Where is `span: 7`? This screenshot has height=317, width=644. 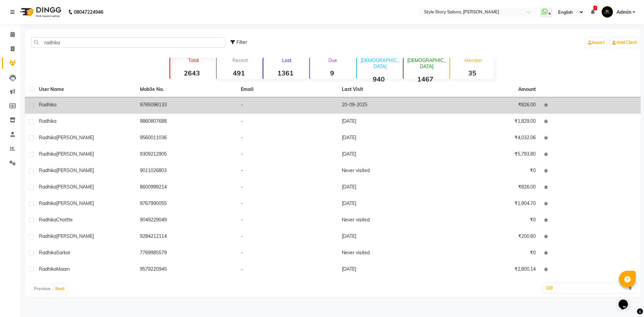
span: 7 is located at coordinates (595, 8).